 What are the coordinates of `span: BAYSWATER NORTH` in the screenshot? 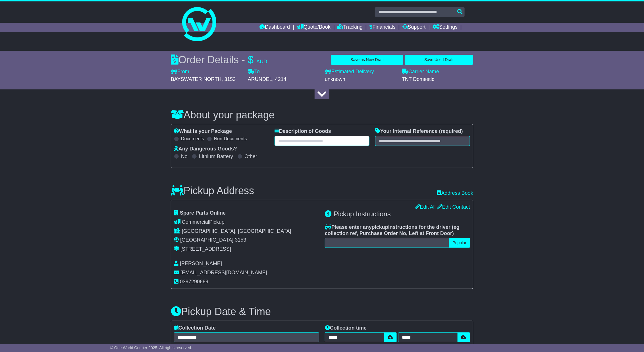 It's located at (196, 79).